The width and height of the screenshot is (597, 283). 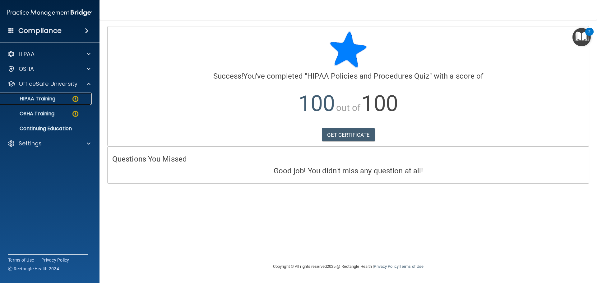 I want to click on a: GET CERTIFICATE, so click(x=348, y=135).